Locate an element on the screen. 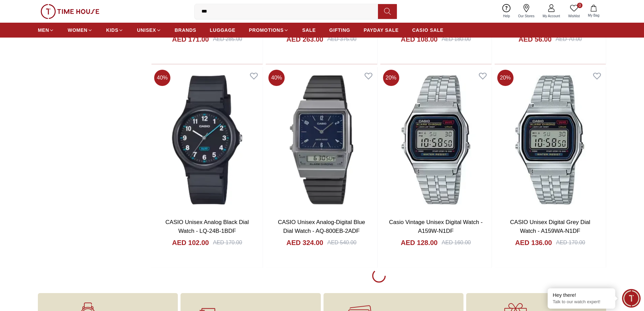  span: KIDS is located at coordinates (113, 30).